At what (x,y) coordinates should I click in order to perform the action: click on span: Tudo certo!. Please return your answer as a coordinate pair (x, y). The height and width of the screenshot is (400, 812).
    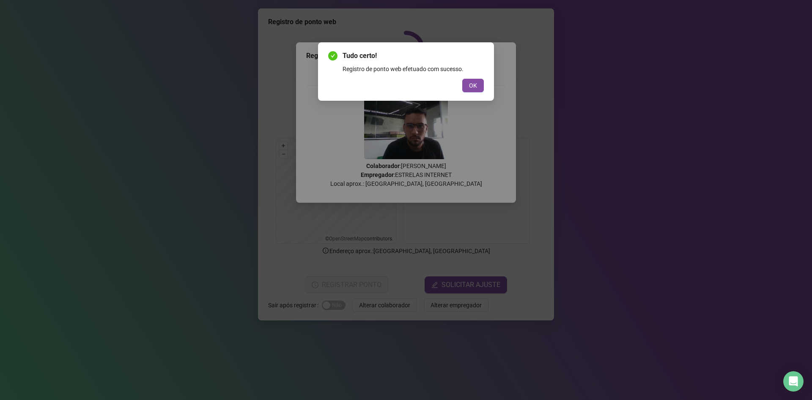
    Looking at the image, I should click on (413, 56).